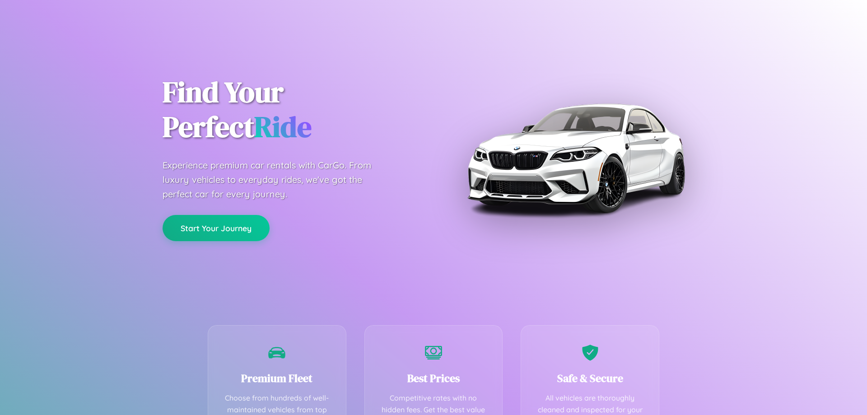 The width and height of the screenshot is (867, 415). What do you see at coordinates (590, 378) in the screenshot?
I see `h3: Safe & Secure` at bounding box center [590, 378].